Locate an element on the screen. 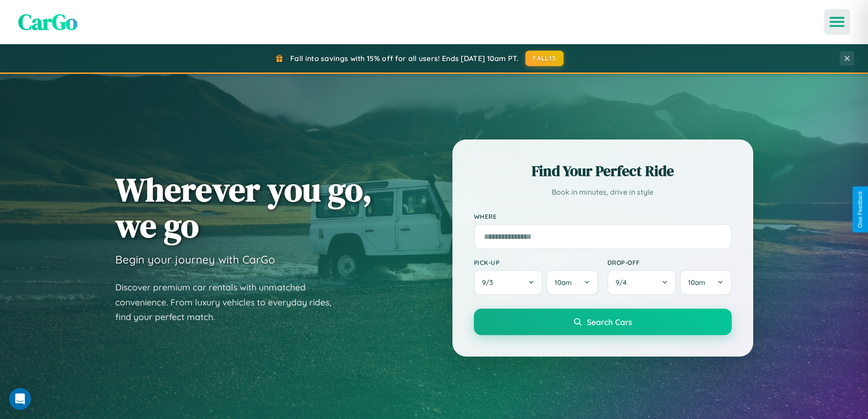 This screenshot has height=419, width=868. p: Discover premium car rentals with unmatched convenience. From luxury vehicles to everyday rides, ... is located at coordinates (229, 303).